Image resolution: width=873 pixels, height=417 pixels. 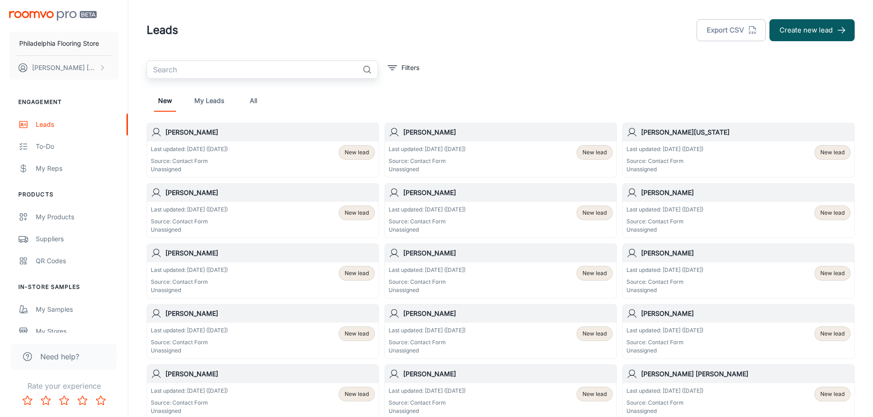 What do you see at coordinates (64, 401) in the screenshot?
I see `button: Rate 3 star` at bounding box center [64, 401].